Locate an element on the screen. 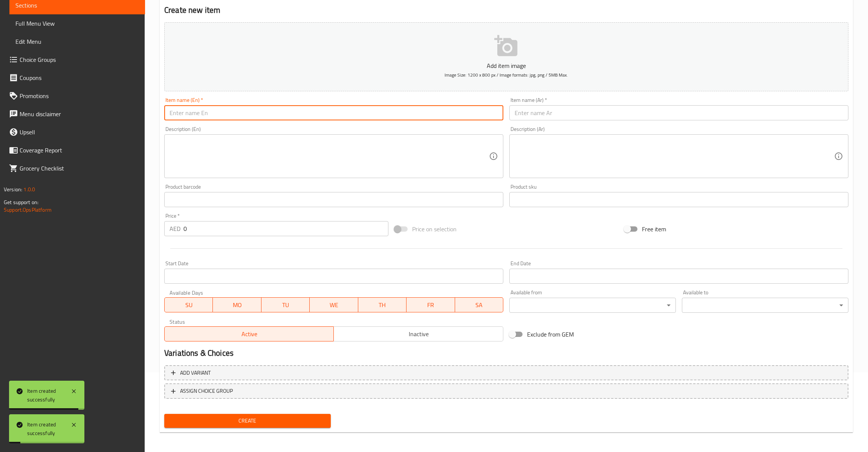 This screenshot has height=452, width=868. span: Sections is located at coordinates (78, 5).